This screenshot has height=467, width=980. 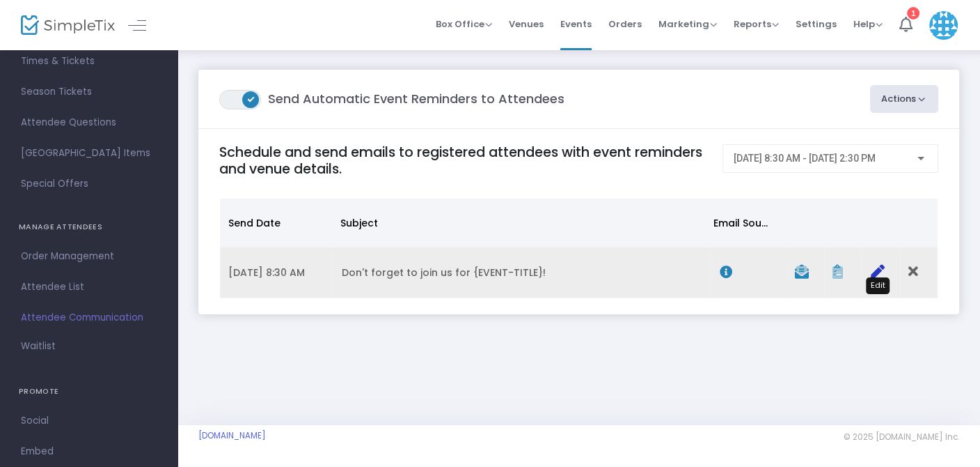 I want to click on th: Subject, so click(x=518, y=223).